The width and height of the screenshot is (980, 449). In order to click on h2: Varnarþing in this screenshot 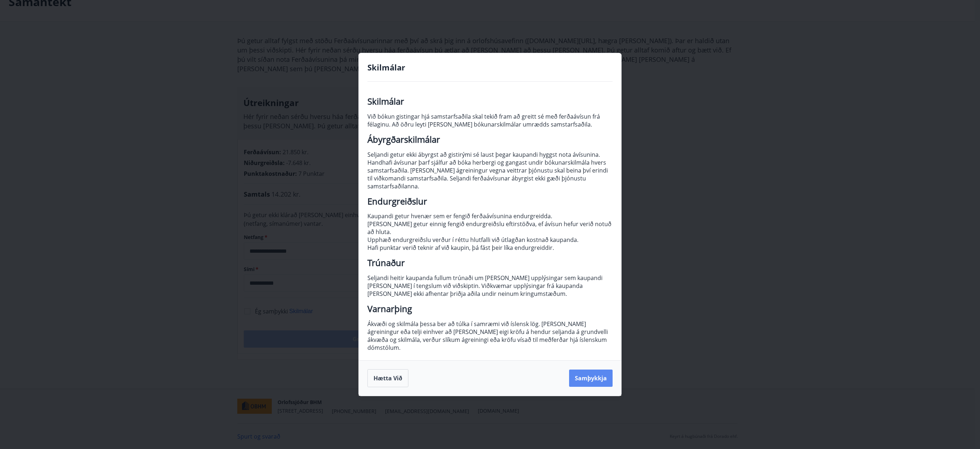, I will do `click(490, 309)`.